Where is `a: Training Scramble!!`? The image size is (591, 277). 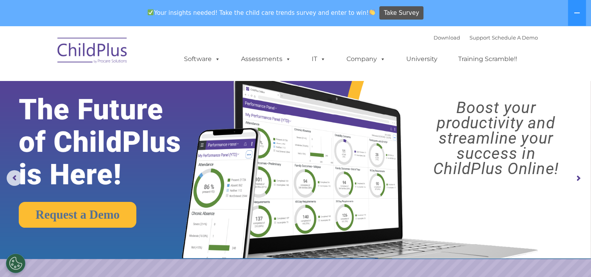 a: Training Scramble!! is located at coordinates (488, 59).